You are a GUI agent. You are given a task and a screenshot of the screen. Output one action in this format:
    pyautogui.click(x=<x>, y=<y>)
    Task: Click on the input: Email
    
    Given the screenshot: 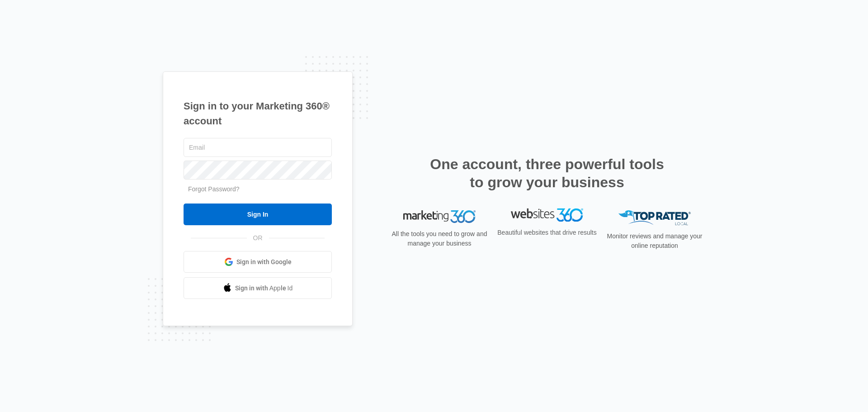 What is the action you would take?
    pyautogui.click(x=257, y=147)
    